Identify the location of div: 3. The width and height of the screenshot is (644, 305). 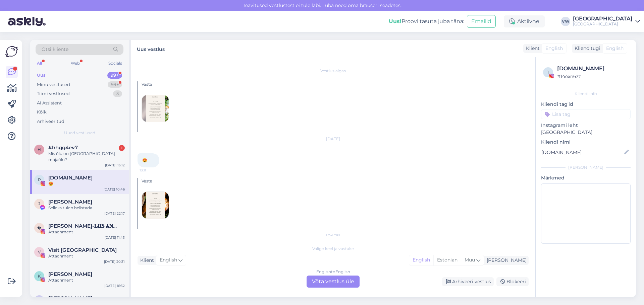
(117, 94).